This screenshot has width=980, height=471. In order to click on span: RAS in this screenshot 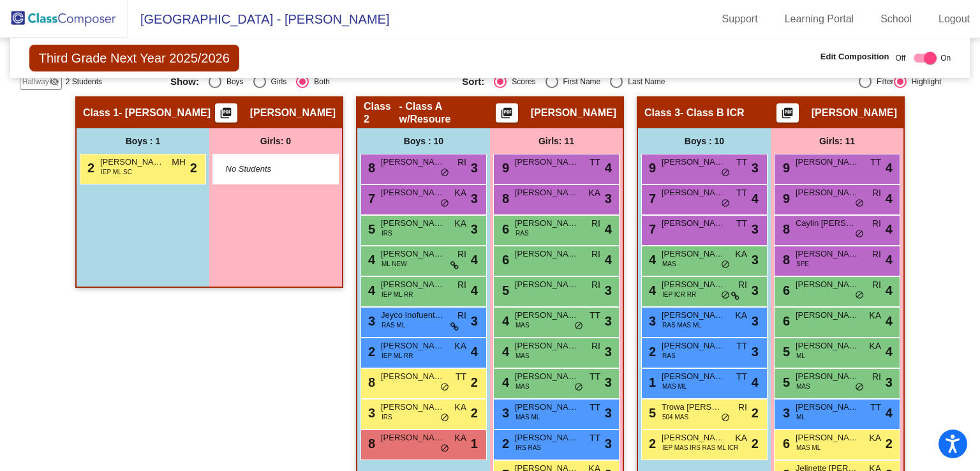, I will do `click(522, 233)`.